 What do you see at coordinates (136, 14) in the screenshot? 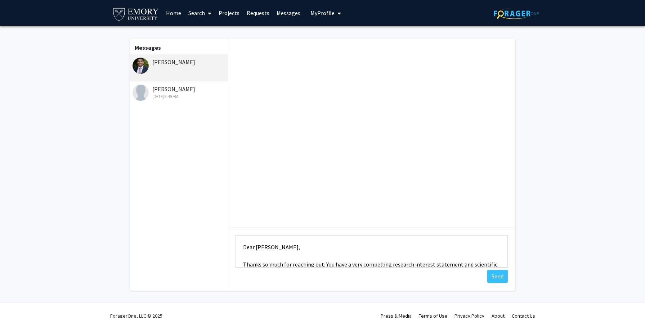
I see `img: Emory University Logo` at bounding box center [136, 14].